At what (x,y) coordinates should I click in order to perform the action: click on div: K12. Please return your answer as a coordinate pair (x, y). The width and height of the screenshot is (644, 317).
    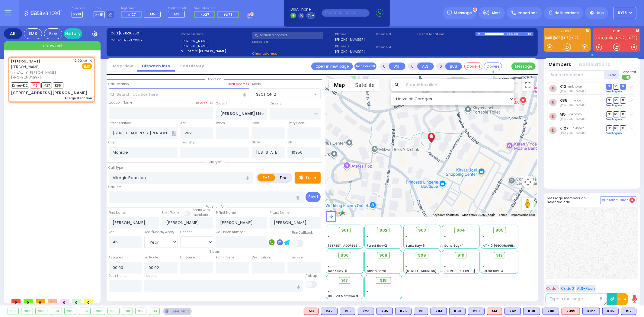
    Looking at the image, I should click on (628, 312).